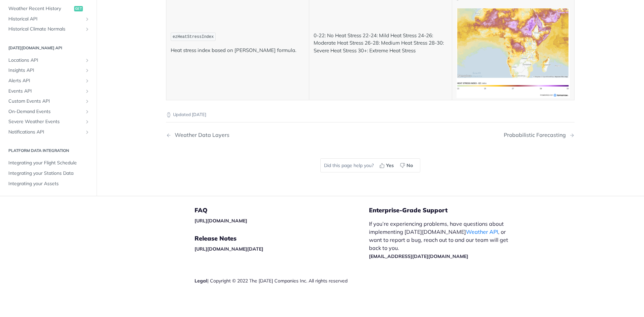 The height and width of the screenshot is (317, 644). I want to click on a: Integrating your Stations Data, so click(48, 174).